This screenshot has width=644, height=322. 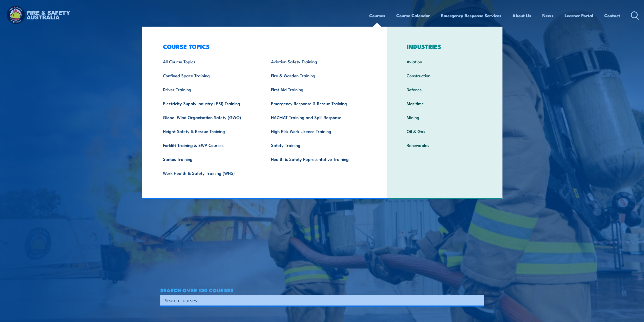 I want to click on a: HAZMAT Training and Spill Response, so click(x=317, y=117).